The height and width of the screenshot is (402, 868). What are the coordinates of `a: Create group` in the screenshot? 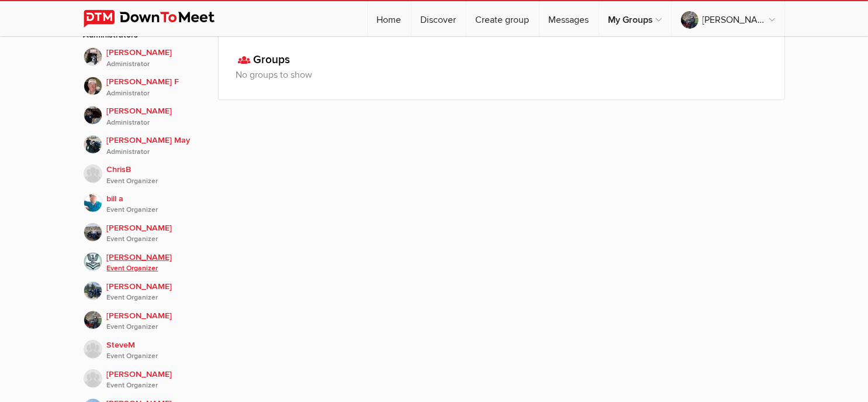 It's located at (503, 19).